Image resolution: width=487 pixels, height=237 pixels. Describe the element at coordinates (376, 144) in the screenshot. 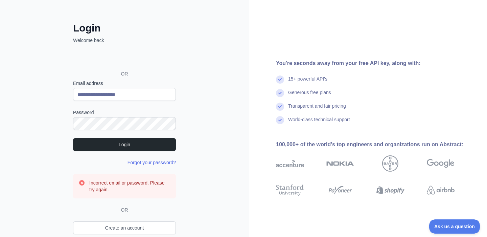

I see `div: 100,000+ of the world's top engineers and organizations run on Abstract:` at that location.